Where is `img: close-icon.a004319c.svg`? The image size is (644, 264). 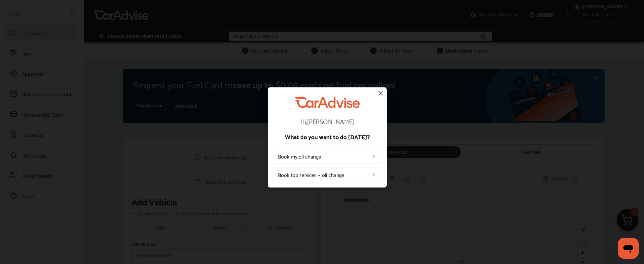
img: close-icon.a004319c.svg is located at coordinates (381, 93).